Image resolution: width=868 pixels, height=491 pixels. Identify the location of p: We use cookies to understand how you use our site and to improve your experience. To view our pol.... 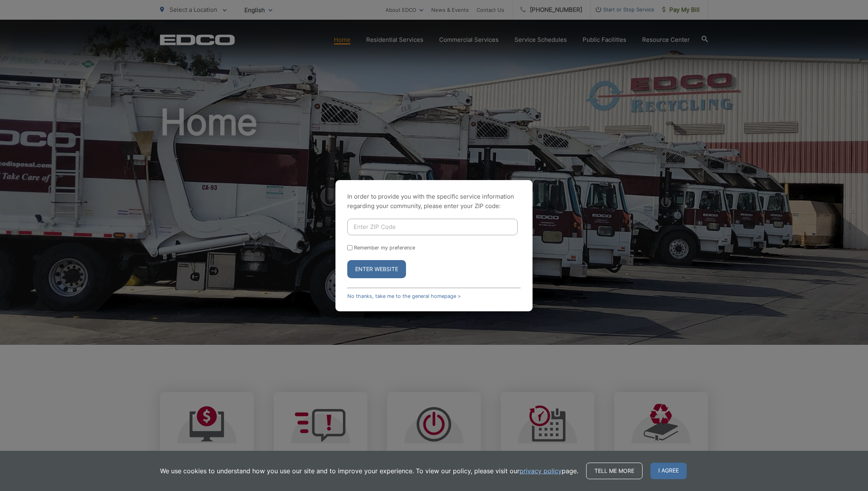
(369, 471).